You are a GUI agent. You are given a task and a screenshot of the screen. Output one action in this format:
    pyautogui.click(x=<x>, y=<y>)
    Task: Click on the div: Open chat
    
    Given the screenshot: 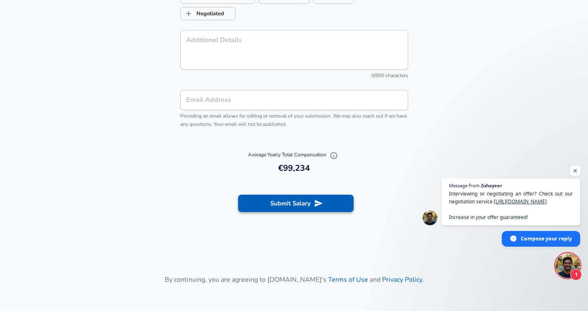 What is the action you would take?
    pyautogui.click(x=568, y=266)
    